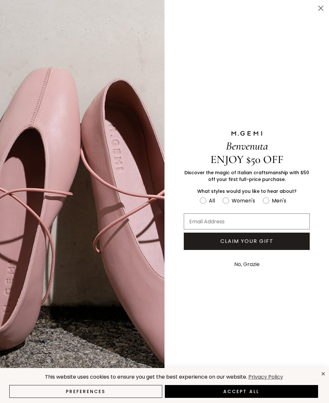 Image resolution: width=329 pixels, height=403 pixels. What do you see at coordinates (212, 201) in the screenshot?
I see `div: All` at bounding box center [212, 201].